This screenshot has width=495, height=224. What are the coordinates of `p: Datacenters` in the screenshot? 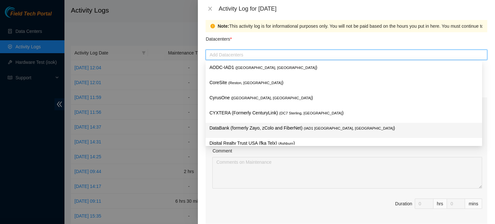 It's located at (219, 37).